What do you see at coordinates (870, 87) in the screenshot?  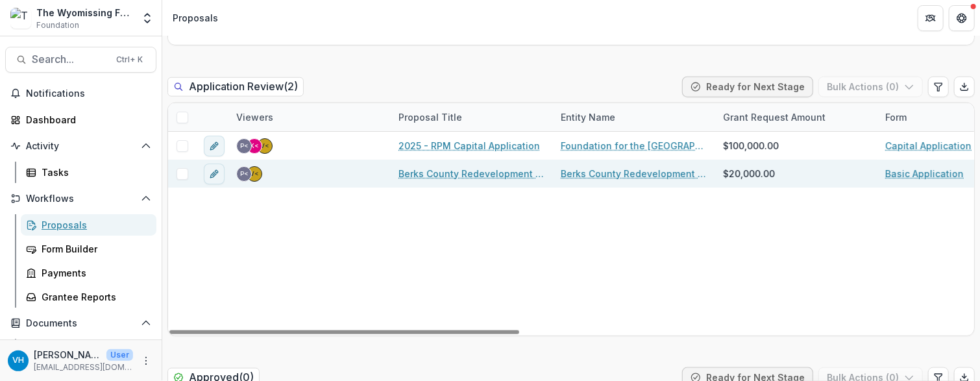 I see `button: Bulk Actions (0)` at bounding box center [870, 87].